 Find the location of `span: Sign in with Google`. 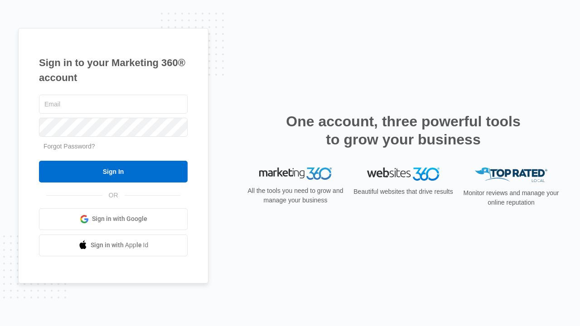

span: Sign in with Google is located at coordinates (120, 219).